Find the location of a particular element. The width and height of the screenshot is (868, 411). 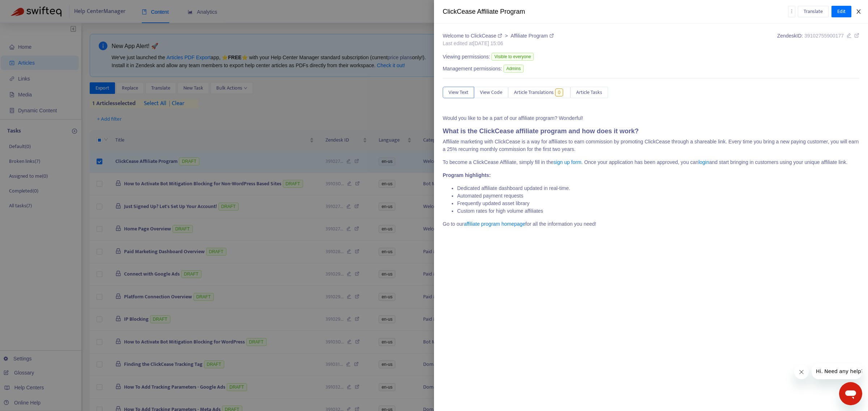

span: Article Tasks is located at coordinates (589, 93).